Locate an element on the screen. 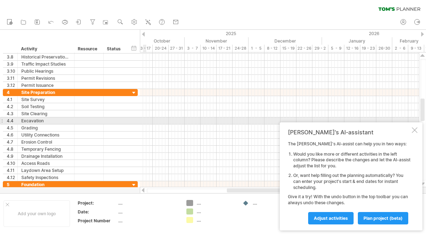 This screenshot has width=426, height=234. div: Laydown Area Setup is located at coordinates (46, 171).